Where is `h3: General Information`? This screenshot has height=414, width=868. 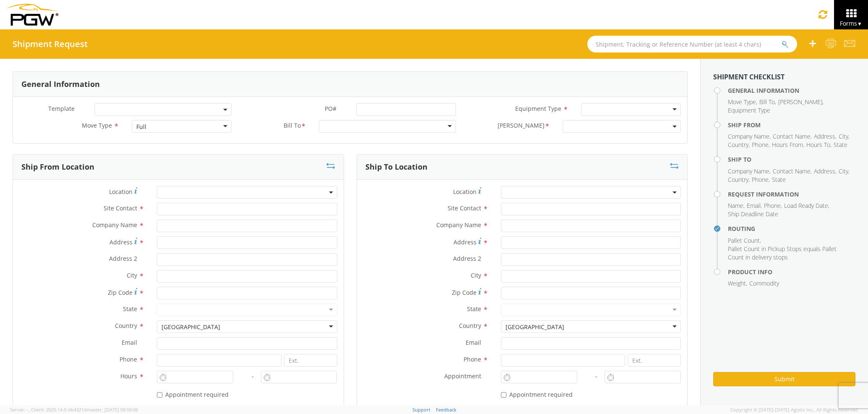 h3: General Information is located at coordinates (61, 84).